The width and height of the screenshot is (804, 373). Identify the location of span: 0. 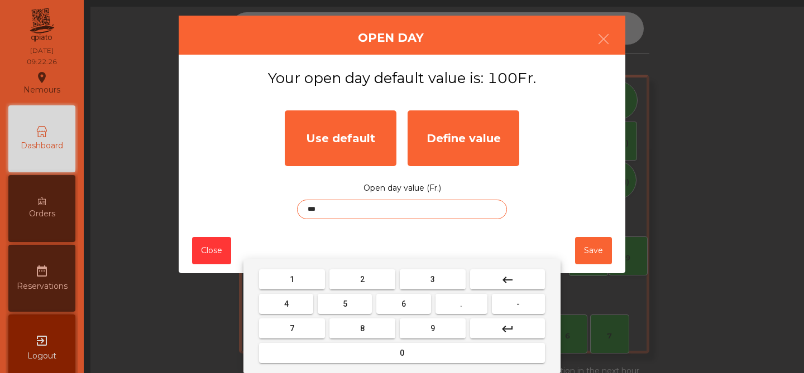
(402, 353).